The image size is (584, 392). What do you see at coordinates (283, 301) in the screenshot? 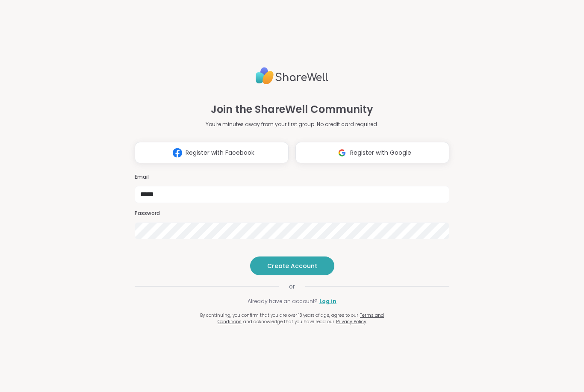
I see `span: Already have an account?` at bounding box center [283, 301].